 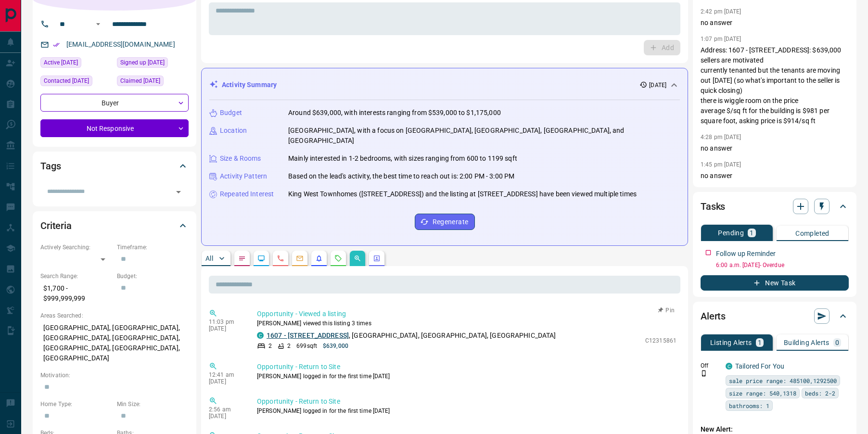 What do you see at coordinates (774, 206) in the screenshot?
I see `div: Tasks` at bounding box center [774, 206].